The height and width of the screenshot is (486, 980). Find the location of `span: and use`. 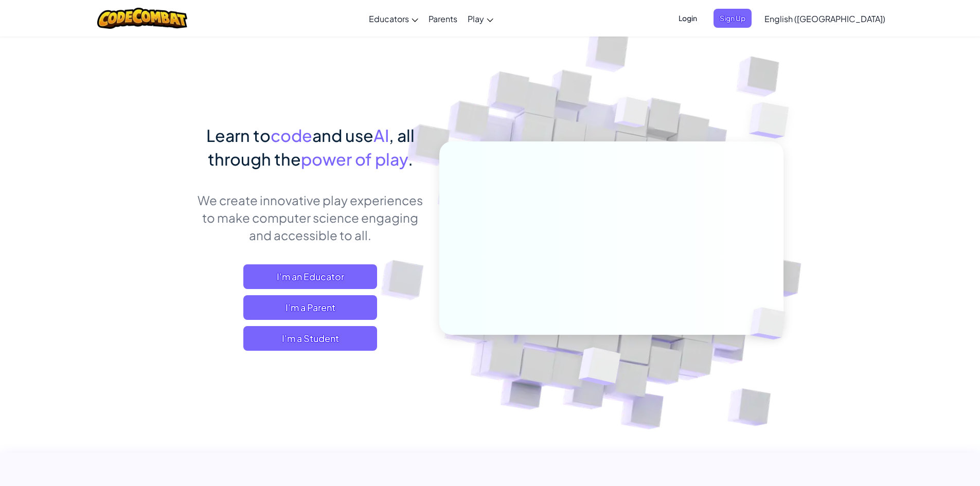

span: and use is located at coordinates (343, 135).